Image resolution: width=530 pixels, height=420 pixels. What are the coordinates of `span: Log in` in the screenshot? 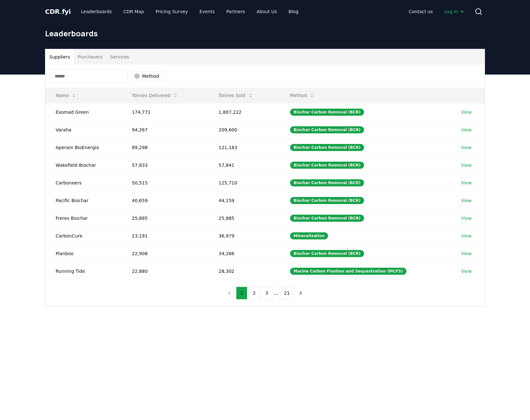 It's located at (454, 12).